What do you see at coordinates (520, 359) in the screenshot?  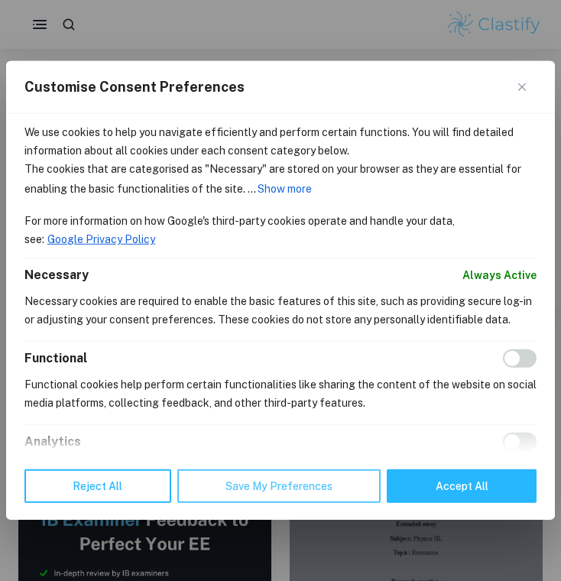 I see `input: Enable Functional` at bounding box center [520, 359].